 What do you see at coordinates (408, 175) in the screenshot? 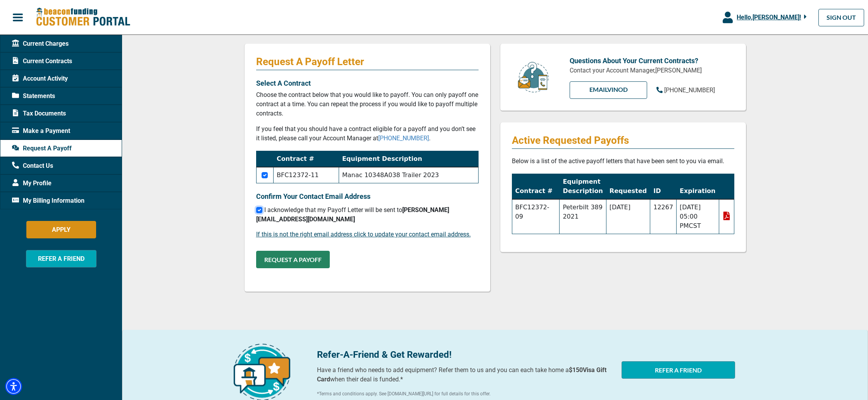
I see `td: Manac 10348A038 Trailer 2023` at bounding box center [408, 175].